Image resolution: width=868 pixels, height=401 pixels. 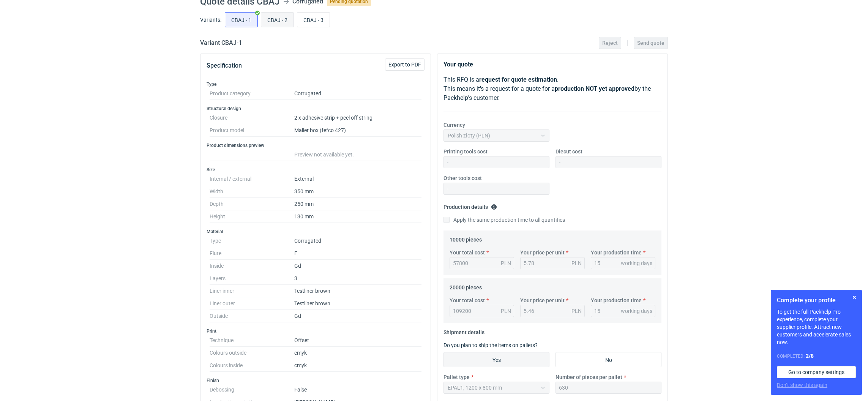 I want to click on p: This RFQ is a . This means it's a request for a quote for a by the Packhelp's customer., so click(x=552, y=89).